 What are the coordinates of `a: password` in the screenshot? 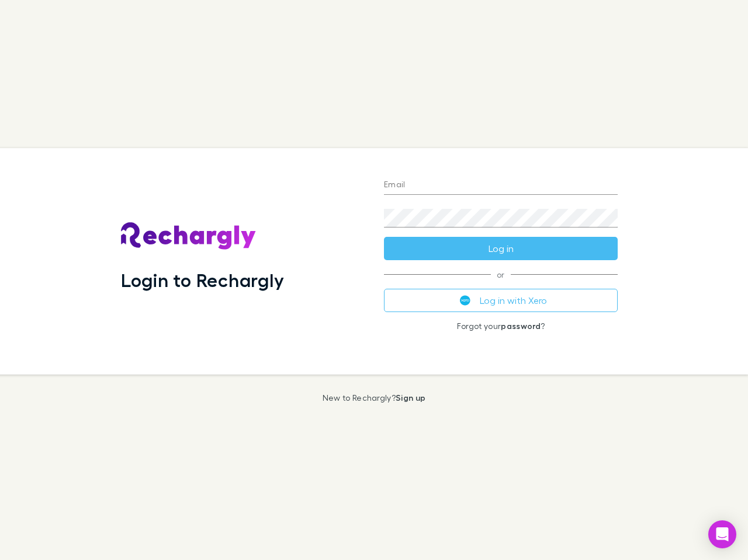 It's located at (520, 326).